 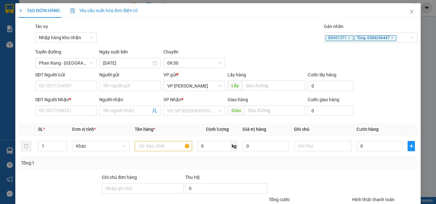 I want to click on label: Cước giao hàng, so click(x=323, y=100).